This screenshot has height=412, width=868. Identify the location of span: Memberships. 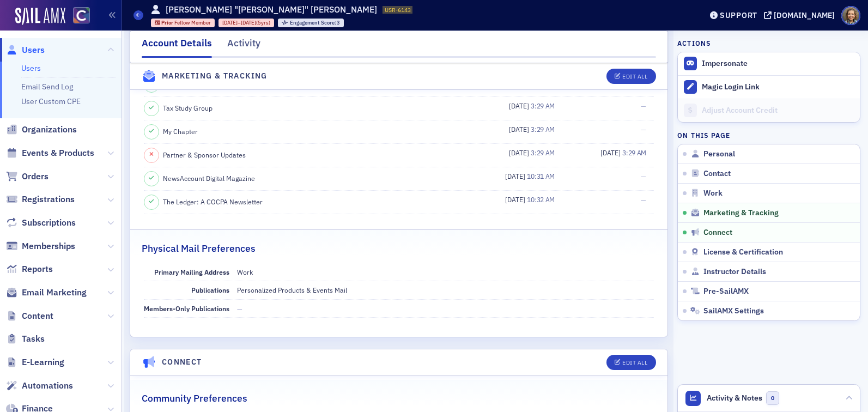
(49, 246).